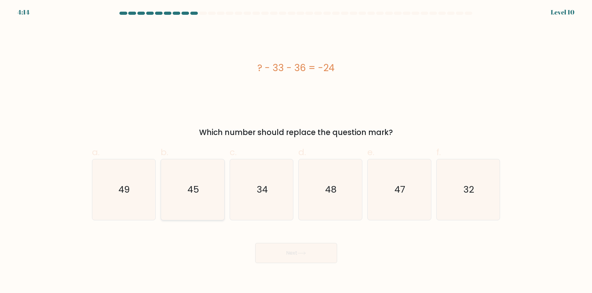 This screenshot has height=293, width=592. Describe the element at coordinates (262, 190) in the screenshot. I see `text: 34` at that location.